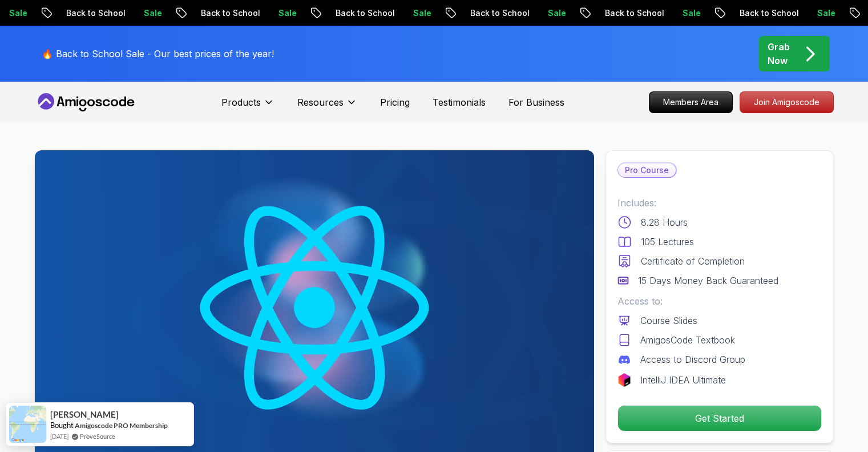  I want to click on p: Pricing, so click(395, 102).